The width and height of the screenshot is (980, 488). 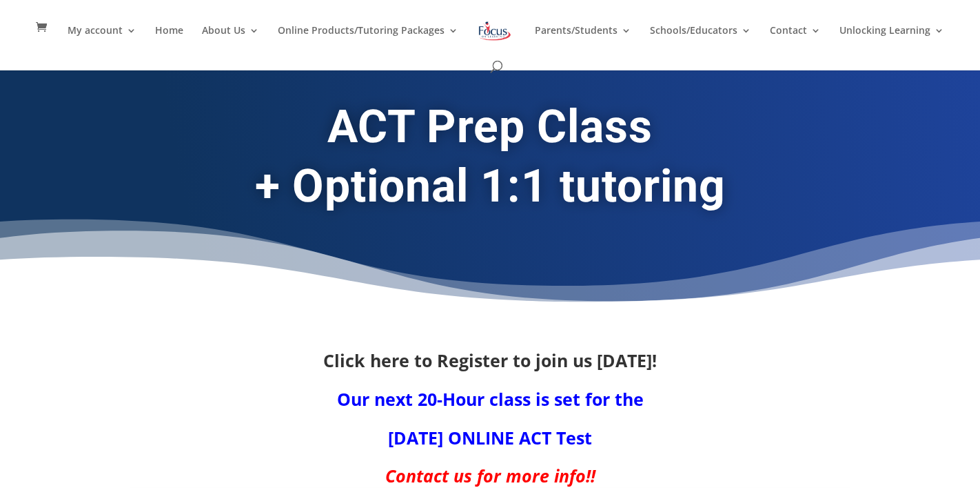 What do you see at coordinates (490, 399) in the screenshot?
I see `strong: Our next 20-Hour class is set for the` at bounding box center [490, 399].